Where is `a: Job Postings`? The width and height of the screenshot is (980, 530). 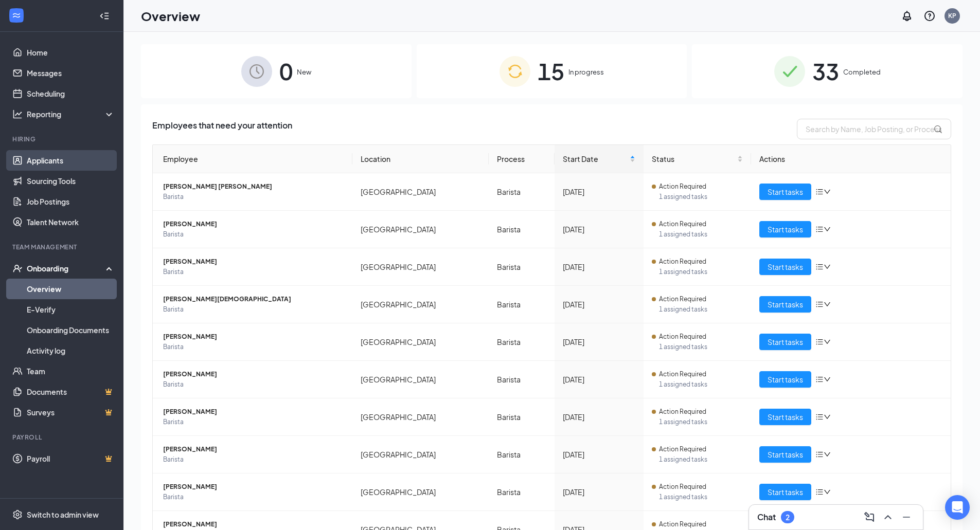
a: Job Postings is located at coordinates (70, 202).